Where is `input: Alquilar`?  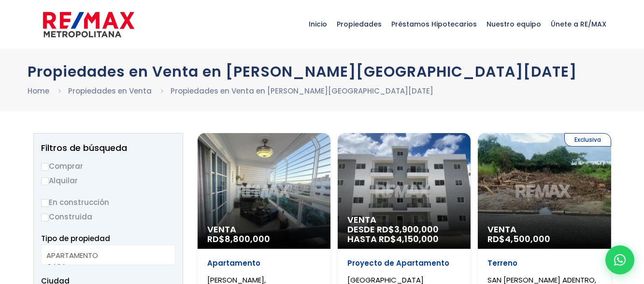
input: Alquilar is located at coordinates (45, 182).